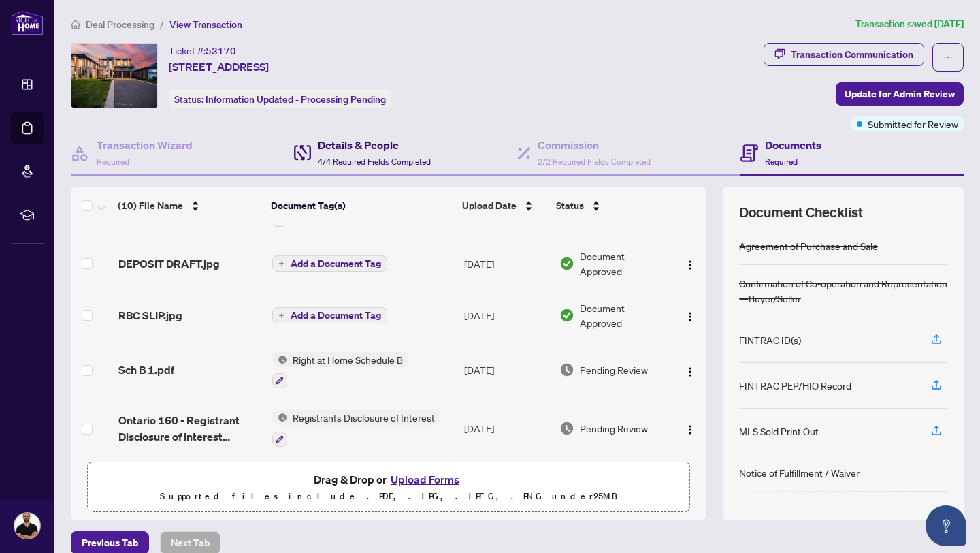  Describe the element at coordinates (206, 25) in the screenshot. I see `span: View Transaction` at that location.